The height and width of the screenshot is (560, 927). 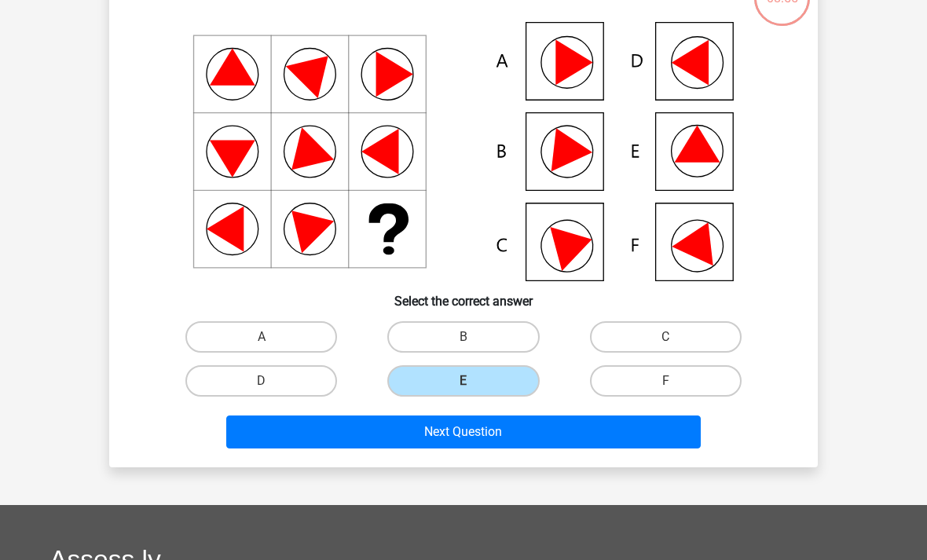 What do you see at coordinates (463, 381) in the screenshot?
I see `label: E` at bounding box center [463, 381].